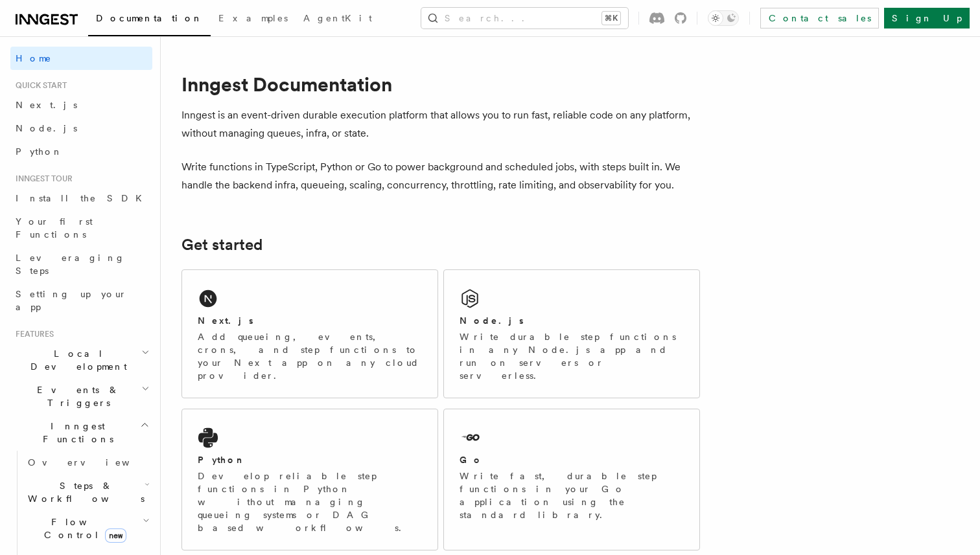  Describe the element at coordinates (31, 334) in the screenshot. I see `span: Features` at that location.